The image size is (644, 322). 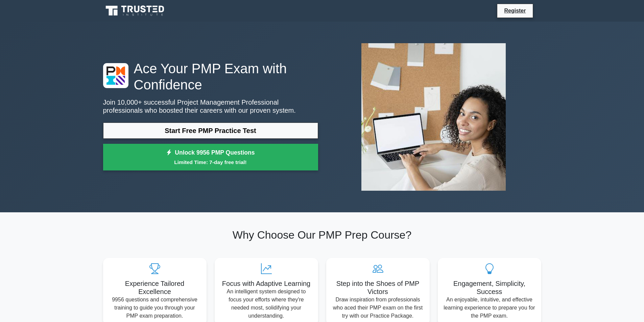 I want to click on a: Register, so click(x=514, y=11).